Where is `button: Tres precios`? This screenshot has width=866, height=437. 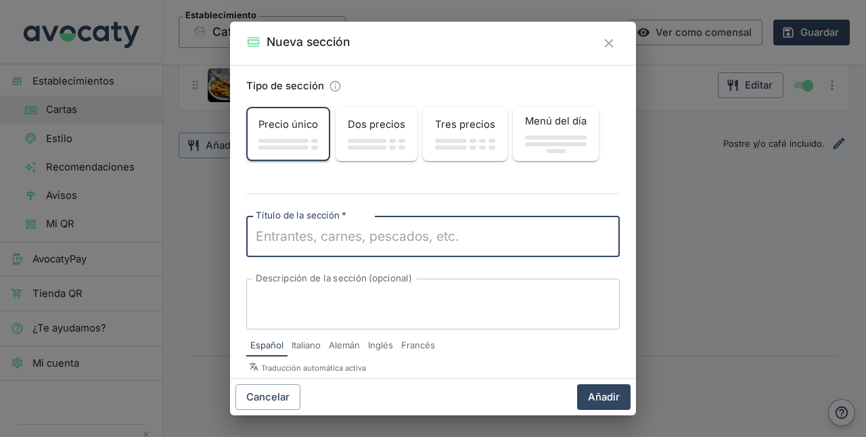
button: Tres precios is located at coordinates (465, 134).